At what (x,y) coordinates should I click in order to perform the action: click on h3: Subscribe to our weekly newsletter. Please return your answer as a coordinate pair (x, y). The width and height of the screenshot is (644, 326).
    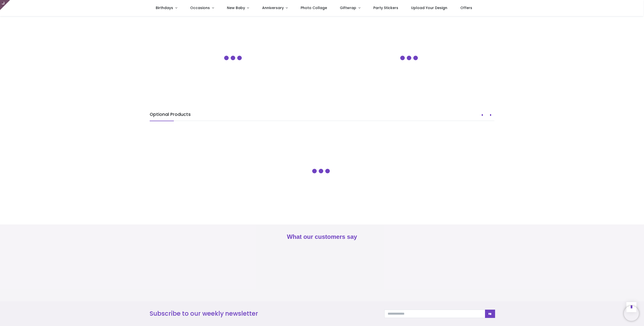
    Looking at the image, I should click on (263, 314).